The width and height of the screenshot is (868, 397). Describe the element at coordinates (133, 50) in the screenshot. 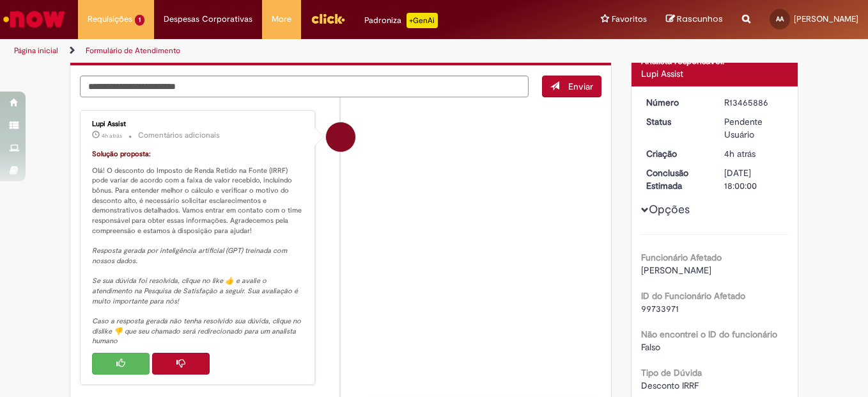

I see `a: Formulário de Atendimento` at that location.